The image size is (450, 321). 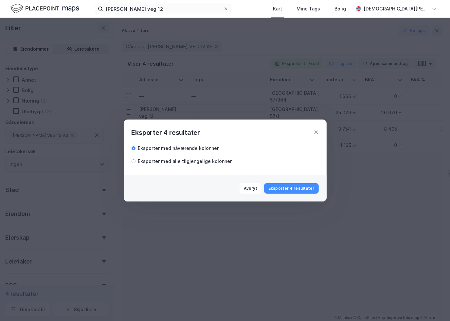 I want to click on button: Avbryt, so click(x=250, y=189).